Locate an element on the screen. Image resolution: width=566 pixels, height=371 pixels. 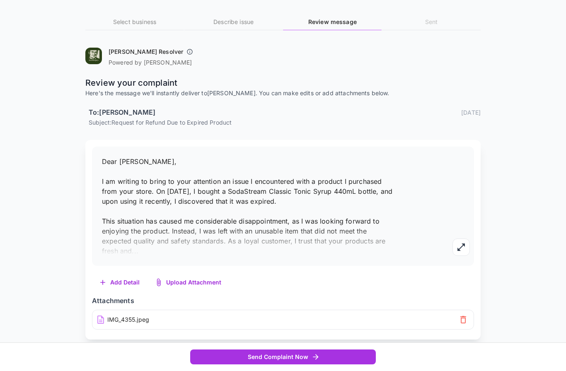
h6: Sent is located at coordinates (431, 22).